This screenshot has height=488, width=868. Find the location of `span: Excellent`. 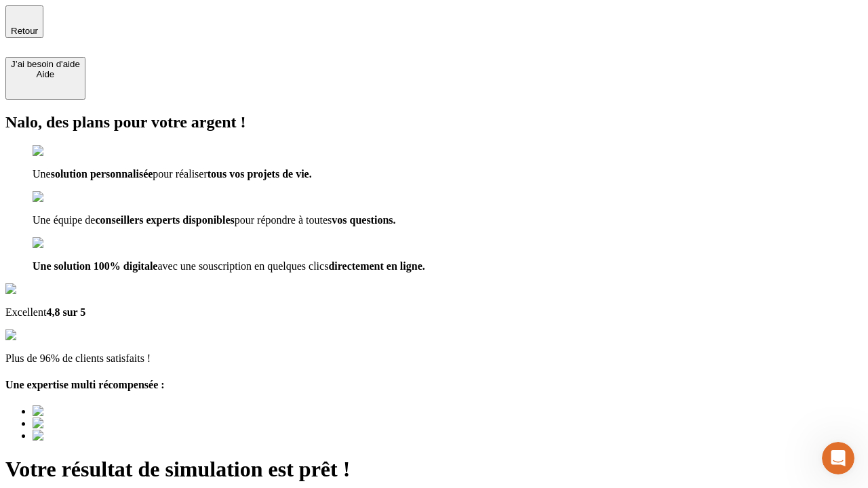

span: Excellent is located at coordinates (26, 312).